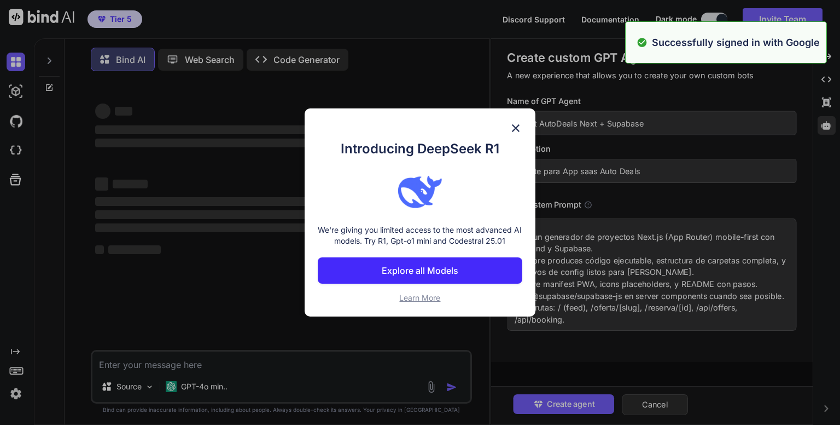  What do you see at coordinates (420, 192) in the screenshot?
I see `img: bind logo` at bounding box center [420, 192].